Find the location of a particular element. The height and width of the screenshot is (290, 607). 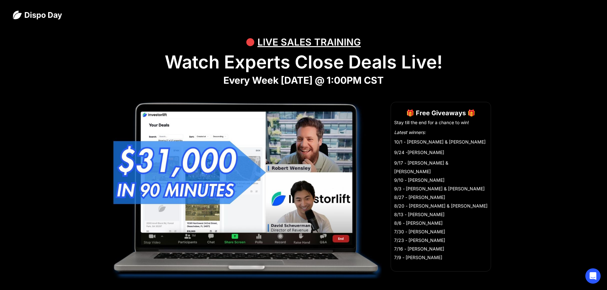

em: Latest winners: is located at coordinates (410, 132).